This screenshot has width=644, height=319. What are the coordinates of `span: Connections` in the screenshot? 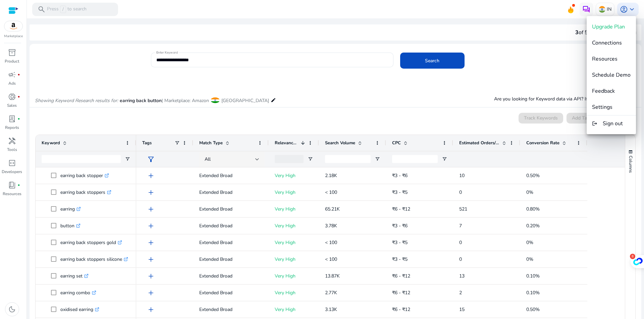 It's located at (606, 43).